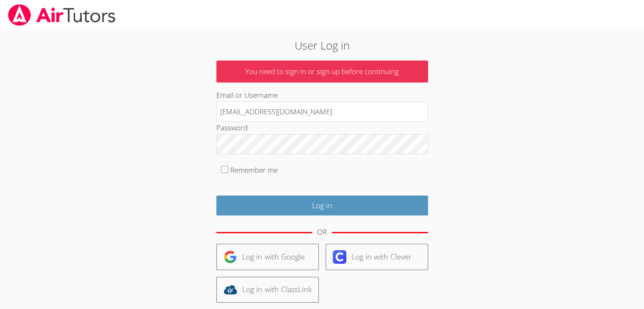 This screenshot has width=644, height=309. I want to click on a: Log in with Google, so click(267, 257).